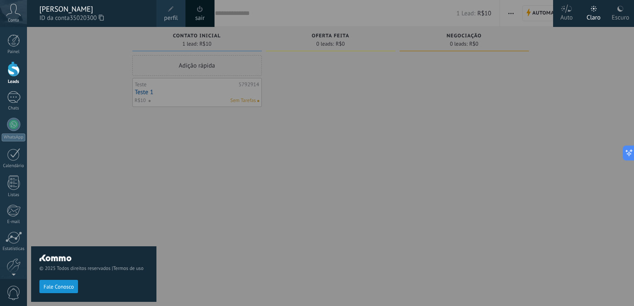 This screenshot has height=306, width=634. I want to click on div: Estatísticas, so click(14, 249).